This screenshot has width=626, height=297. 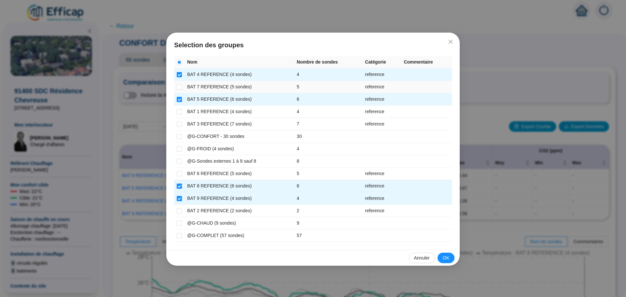 What do you see at coordinates (451, 42) in the screenshot?
I see `span: Fermer` at bounding box center [451, 42].